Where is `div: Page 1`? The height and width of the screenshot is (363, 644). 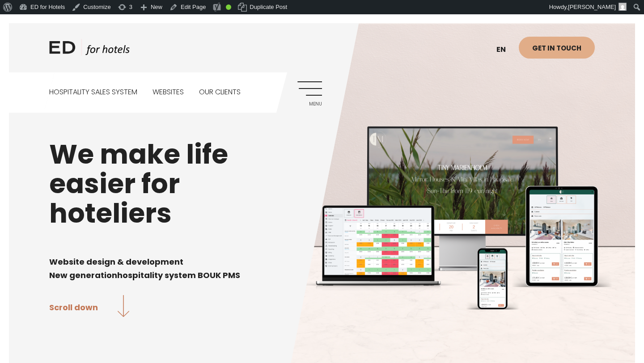 div: Page 1 is located at coordinates (322, 261).